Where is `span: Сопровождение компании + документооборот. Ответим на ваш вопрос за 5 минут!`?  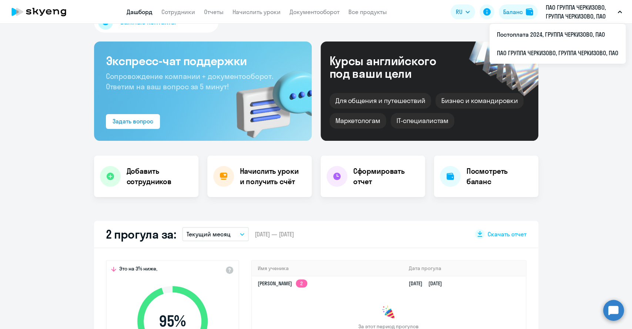 span: Сопровождение компании + документооборот. Ответим на ваш вопрос за 5 минут! is located at coordinates (190, 81).